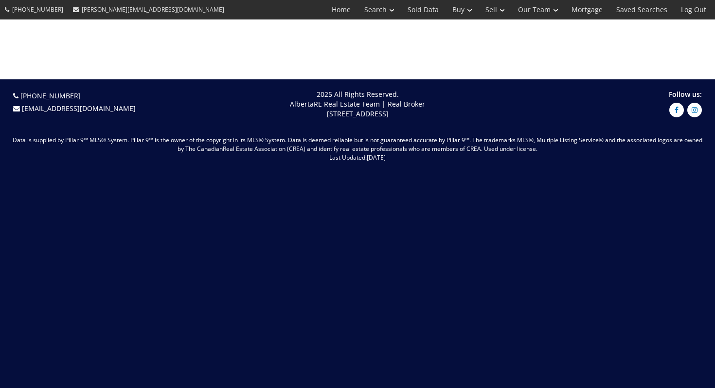 The height and width of the screenshot is (388, 715). What do you see at coordinates (358, 104) in the screenshot?
I see `p: 2025 All Rights Reserved. AlbertaRE Real Estate Team | Real Broker` at bounding box center [358, 104].